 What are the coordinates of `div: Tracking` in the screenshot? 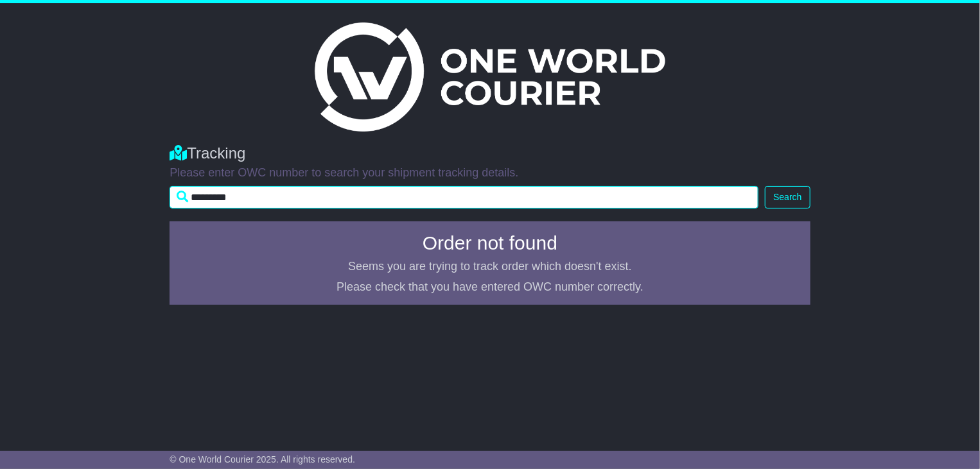 It's located at (489, 154).